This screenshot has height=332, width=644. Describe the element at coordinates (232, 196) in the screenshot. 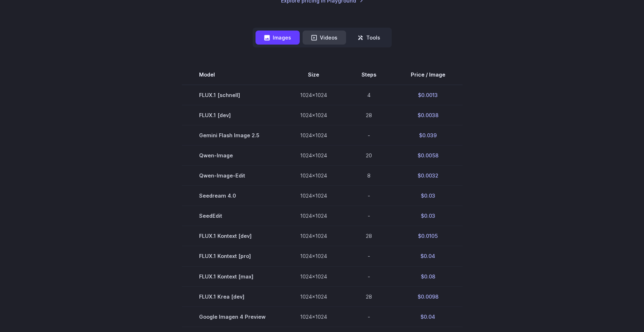

I see `td: Seedream 4.0` at that location.